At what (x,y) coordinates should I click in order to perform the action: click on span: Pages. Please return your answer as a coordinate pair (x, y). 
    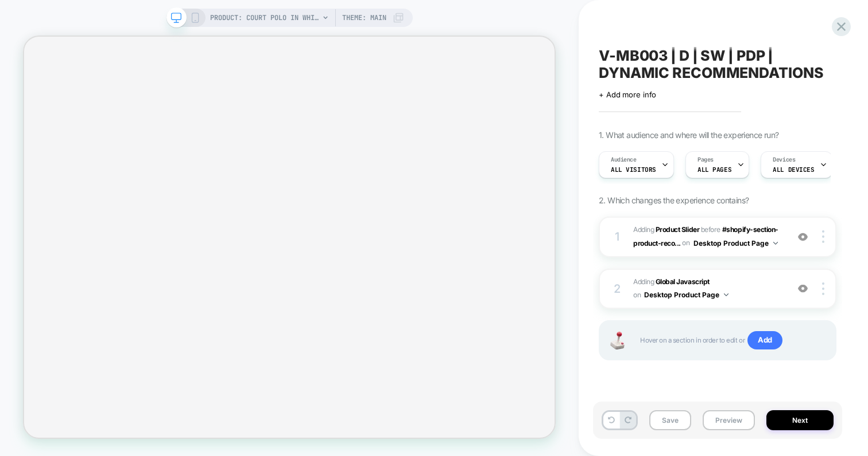
    Looking at the image, I should click on (706, 160).